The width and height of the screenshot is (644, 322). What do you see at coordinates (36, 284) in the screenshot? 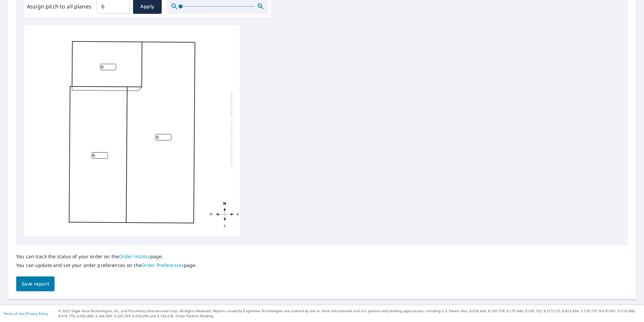
I see `button: Save report` at bounding box center [36, 284].